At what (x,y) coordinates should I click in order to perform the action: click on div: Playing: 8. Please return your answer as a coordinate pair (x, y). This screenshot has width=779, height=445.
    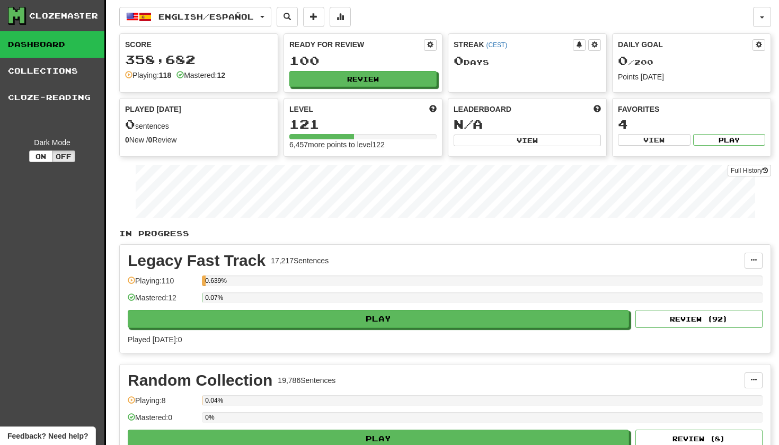
    Looking at the image, I should click on (162, 404).